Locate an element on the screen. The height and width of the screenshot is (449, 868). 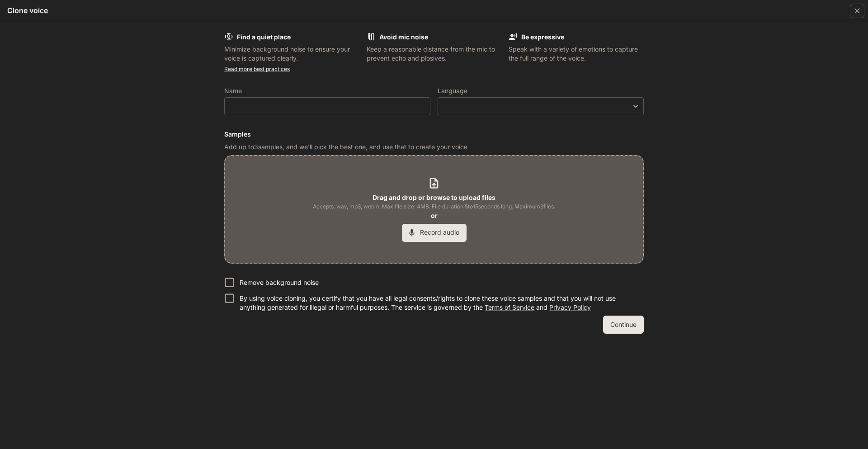
button: Record audio is located at coordinates (434, 233).